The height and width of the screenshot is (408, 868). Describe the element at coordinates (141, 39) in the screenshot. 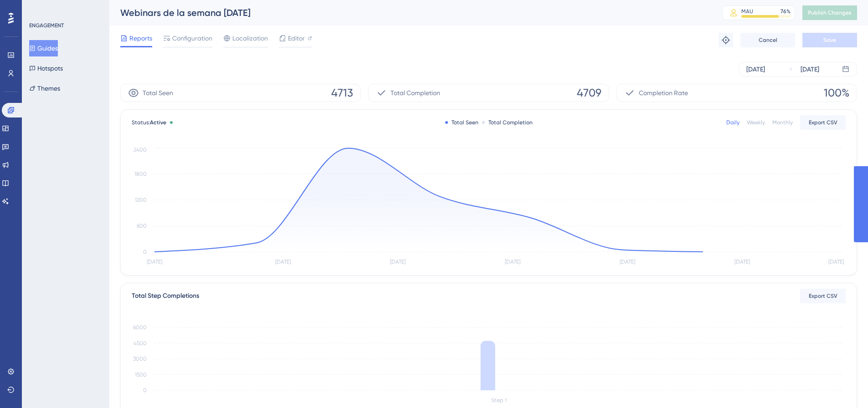

I see `span: Reports` at that location.